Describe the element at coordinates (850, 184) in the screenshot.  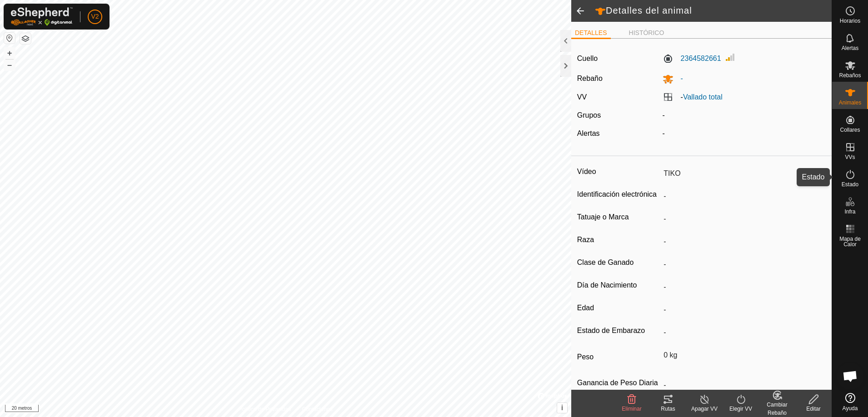
I see `font: Estado` at that location.